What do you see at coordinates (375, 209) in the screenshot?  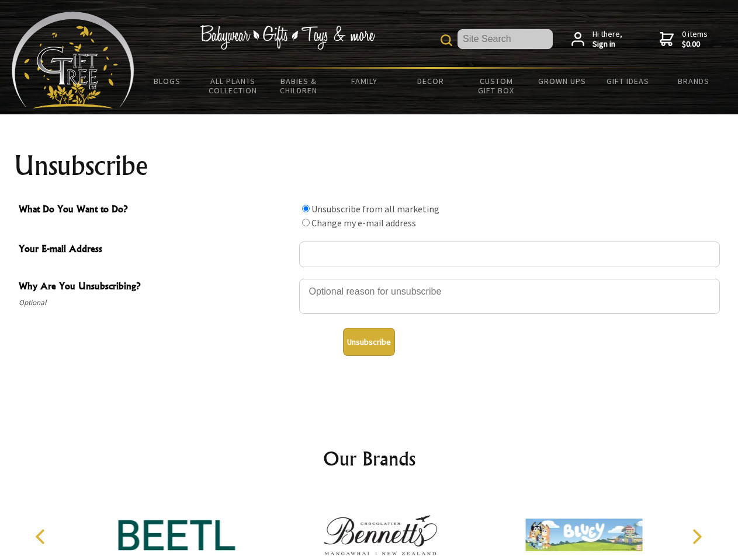 I see `label: Unsubscribe from all marketing` at bounding box center [375, 209].